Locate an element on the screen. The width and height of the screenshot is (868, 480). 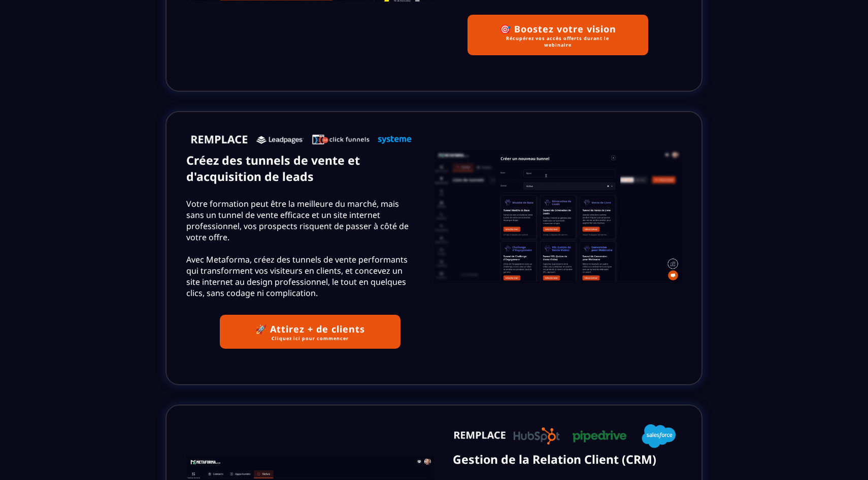
img: af94edb9f1878912055fd218d28fcd1f_Capture_d%E2%80%99e%CC%81cran_2025-01-02_a%CC%80_09.29.04.png is located at coordinates (566, 434).